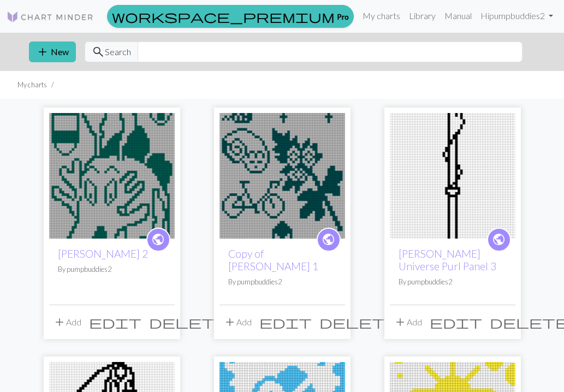 The image size is (564, 392). Describe the element at coordinates (422, 16) in the screenshot. I see `a: Library` at that location.